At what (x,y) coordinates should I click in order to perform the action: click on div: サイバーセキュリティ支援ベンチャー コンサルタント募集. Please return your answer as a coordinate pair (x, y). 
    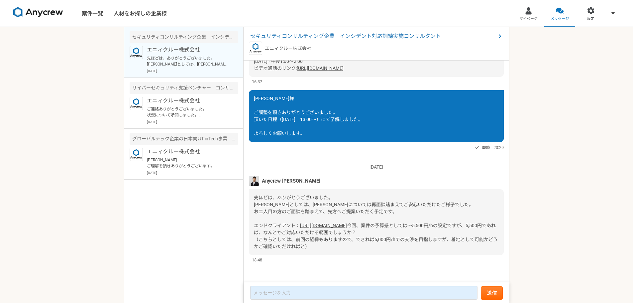
    Looking at the image, I should click on (184, 88).